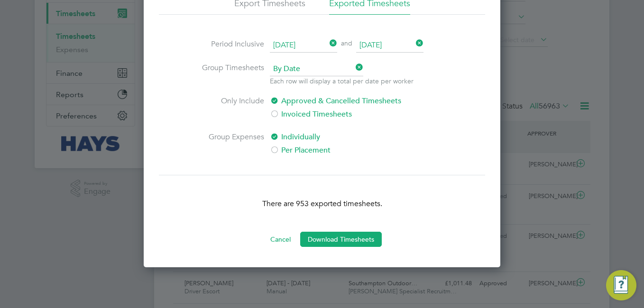  Describe the element at coordinates (347, 46) in the screenshot. I see `span: and` at that location.